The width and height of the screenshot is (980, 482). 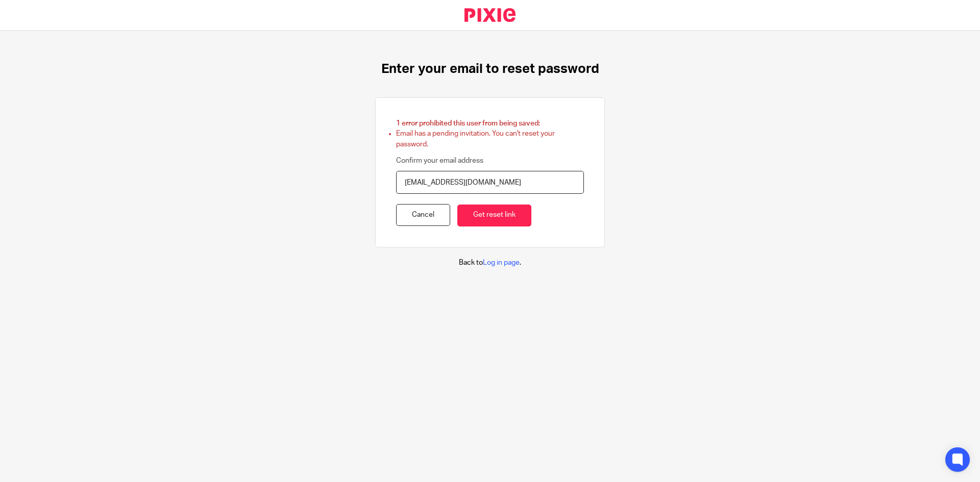 I want to click on h2: 1 error prohibited this user from being saved:, so click(x=490, y=123).